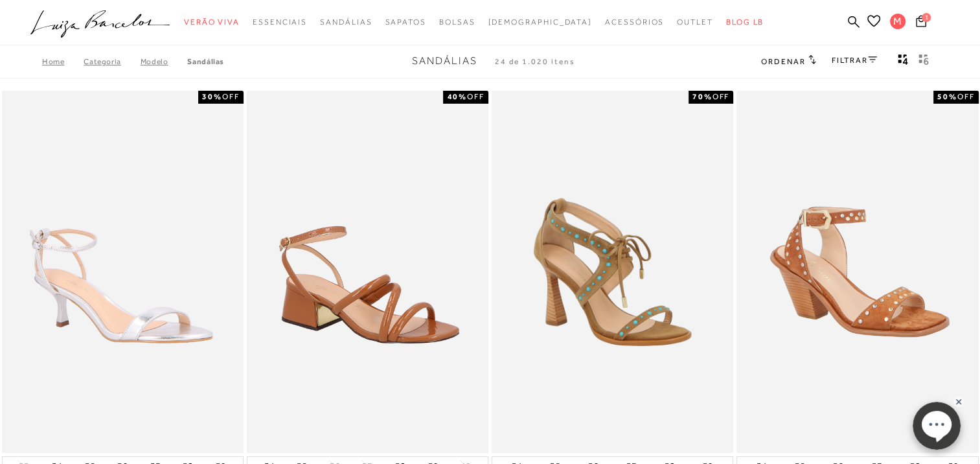 This screenshot has width=980, height=464. I want to click on button: Mostrar 4 produtos por linha, so click(904, 62).